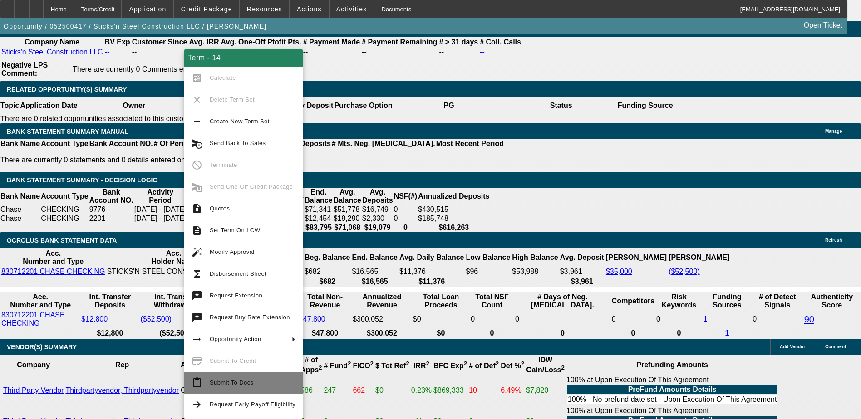 The width and height of the screenshot is (861, 419). Describe the element at coordinates (325, 334) in the screenshot. I see `th: $47,800` at that location.